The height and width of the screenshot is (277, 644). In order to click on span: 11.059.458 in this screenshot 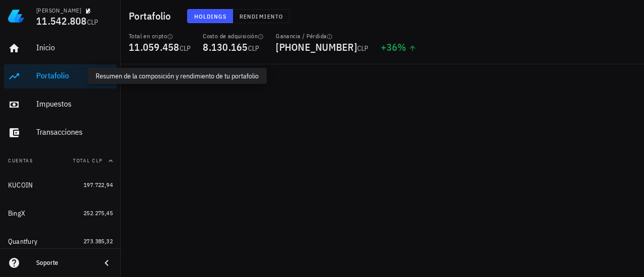, I will do `click(154, 47)`.